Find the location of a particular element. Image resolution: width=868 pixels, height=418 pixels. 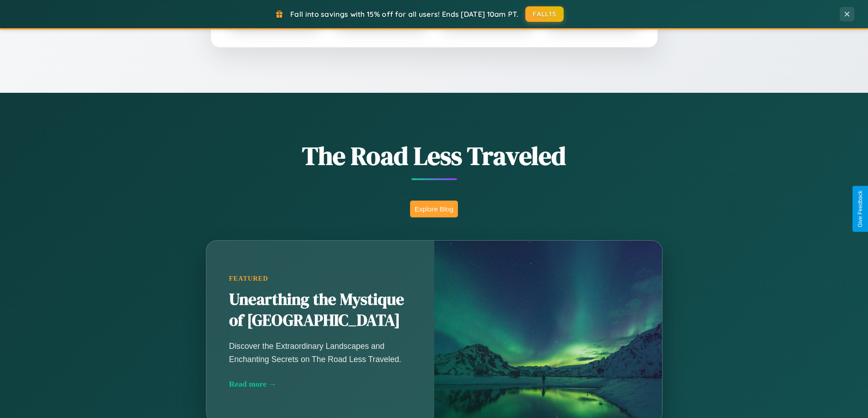

p: Discover the Extraordinary Landscapes and Enchanting Secrets on The Road Less Traveled. is located at coordinates (320, 352).